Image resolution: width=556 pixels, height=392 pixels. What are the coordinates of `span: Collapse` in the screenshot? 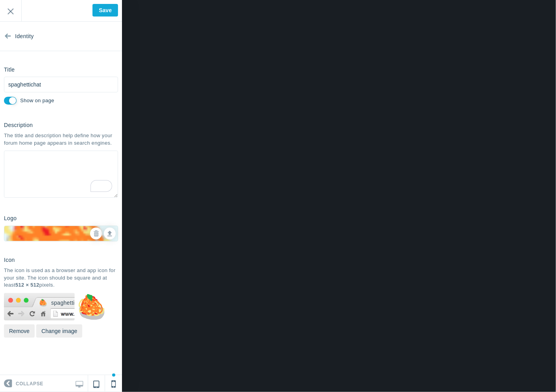 It's located at (29, 384).